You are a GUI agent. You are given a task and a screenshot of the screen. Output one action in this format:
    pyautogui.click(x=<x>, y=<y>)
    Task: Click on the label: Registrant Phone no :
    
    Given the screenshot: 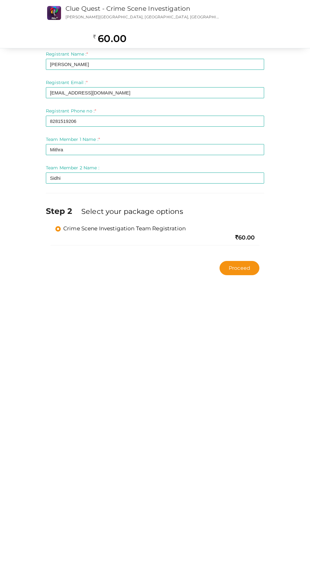 What is the action you would take?
    pyautogui.click(x=71, y=111)
    